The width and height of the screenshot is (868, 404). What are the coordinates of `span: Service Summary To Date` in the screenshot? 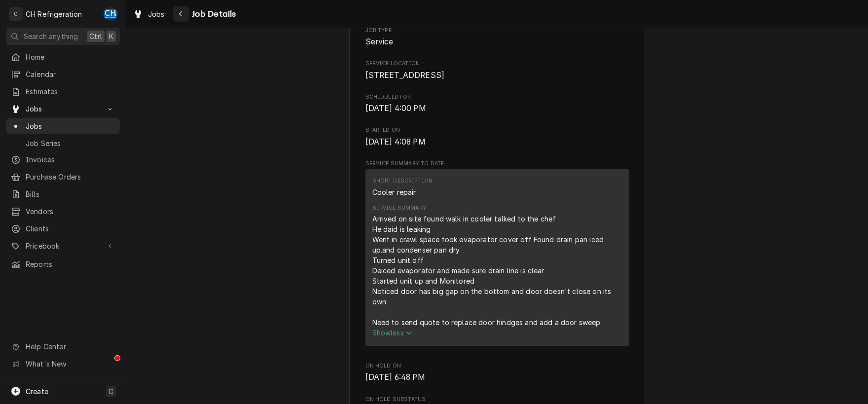 It's located at (497, 164).